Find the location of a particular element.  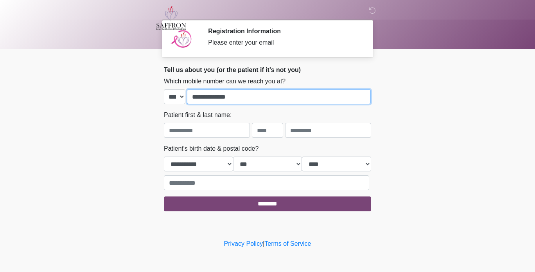

img: Saffron Laser Aesthetics and Medical Spa Logo is located at coordinates (171, 18).